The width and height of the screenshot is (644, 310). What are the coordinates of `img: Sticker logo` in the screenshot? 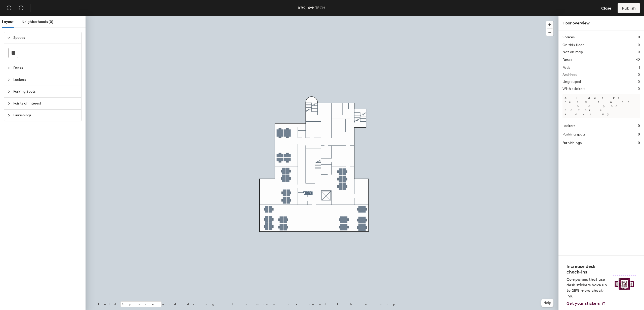 It's located at (624, 284).